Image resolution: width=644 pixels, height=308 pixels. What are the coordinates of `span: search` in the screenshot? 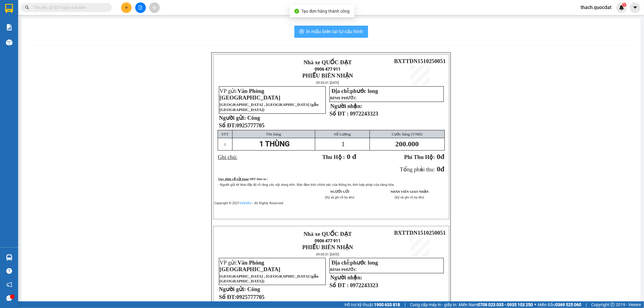 It's located at (27, 8).